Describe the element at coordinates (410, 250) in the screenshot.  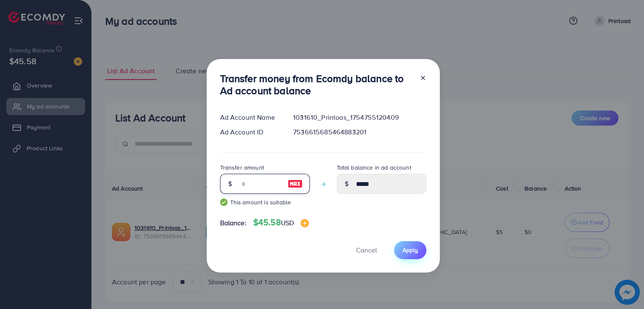
I see `button: Apply` at that location.